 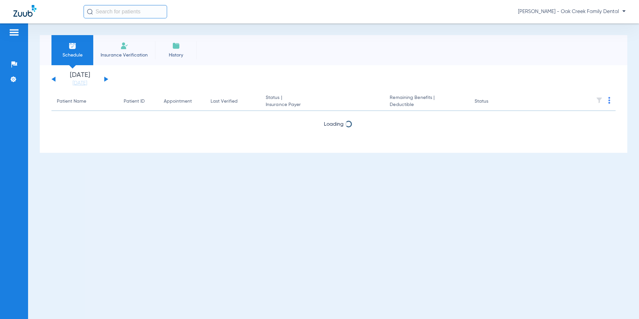 I want to click on span: History, so click(x=176, y=55).